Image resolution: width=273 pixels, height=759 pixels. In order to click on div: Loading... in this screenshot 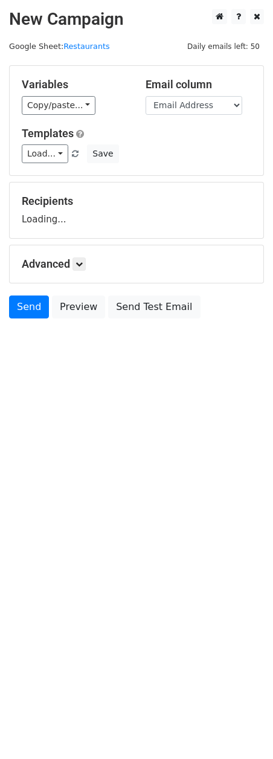, I will do `click(137, 210)`.